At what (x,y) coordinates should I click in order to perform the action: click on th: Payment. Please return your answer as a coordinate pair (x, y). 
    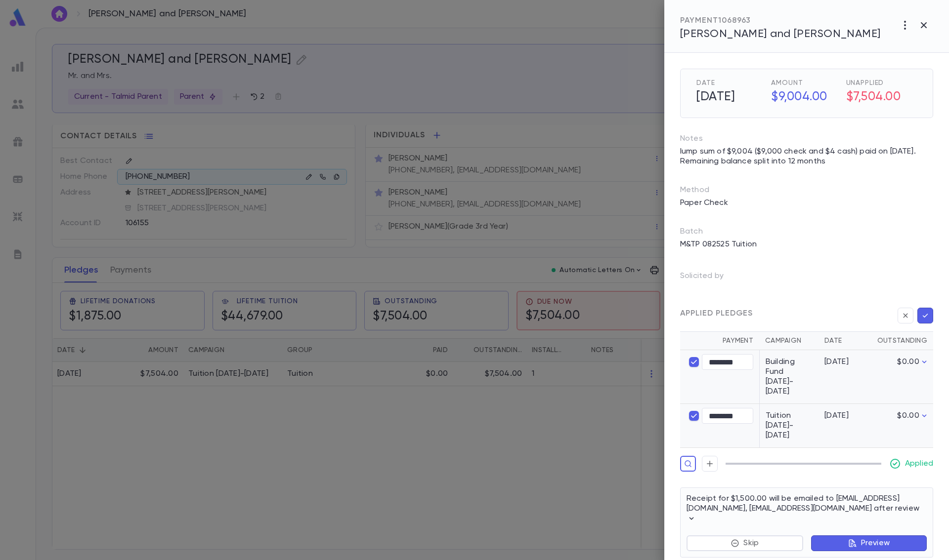
    Looking at the image, I should click on (720, 341).